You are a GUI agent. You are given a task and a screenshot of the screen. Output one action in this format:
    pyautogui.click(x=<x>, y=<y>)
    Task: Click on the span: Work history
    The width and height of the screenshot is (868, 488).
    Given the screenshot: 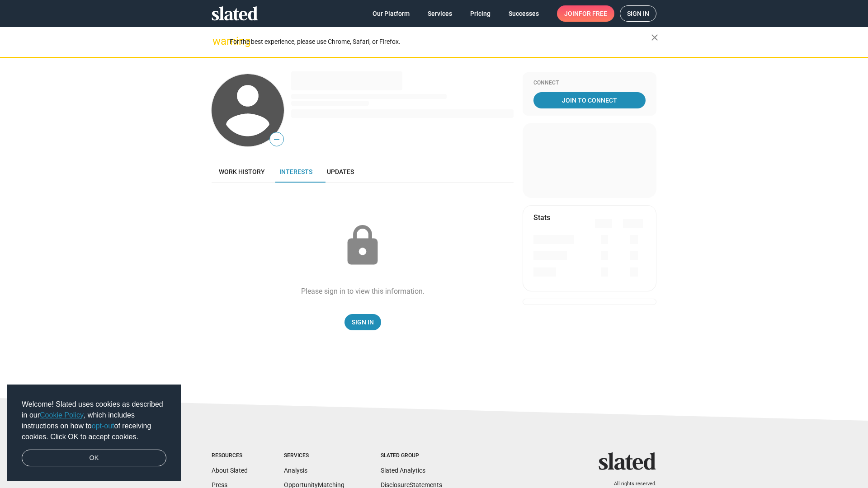 What is the action you would take?
    pyautogui.click(x=241, y=172)
    